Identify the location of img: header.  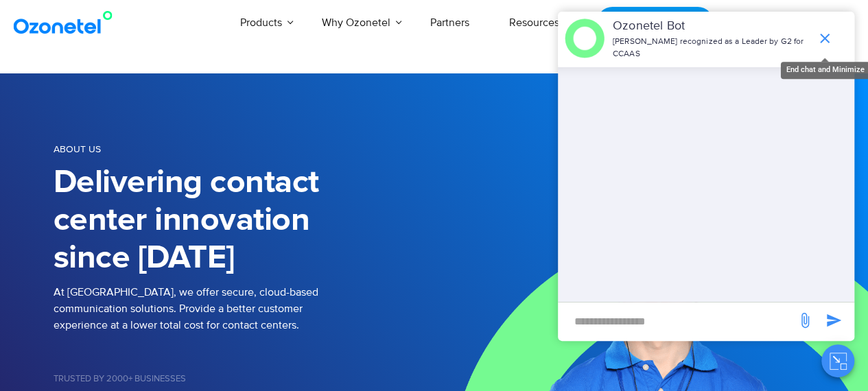
(585, 38).